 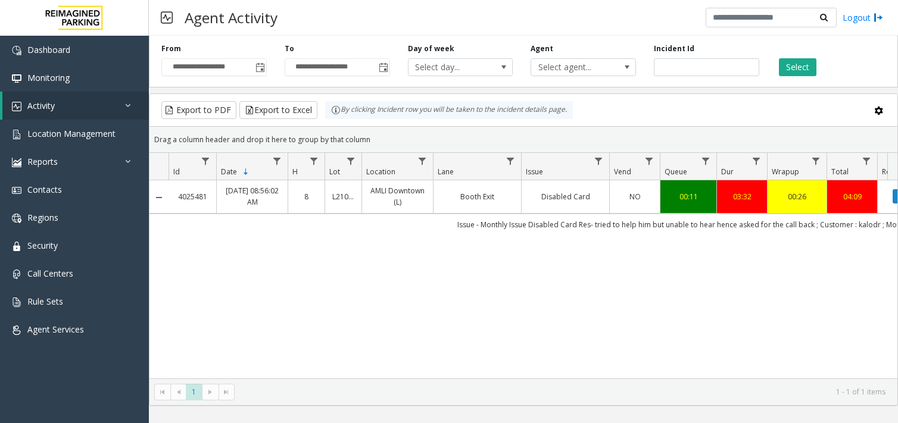 What do you see at coordinates (649, 161) in the screenshot?
I see `a: Vend Filter Menu` at bounding box center [649, 161].